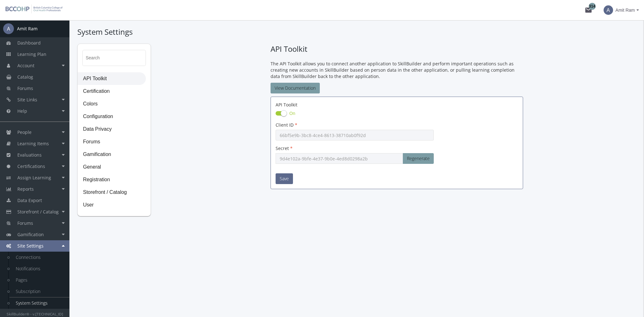  What do you see at coordinates (22, 111) in the screenshot?
I see `span: Help` at bounding box center [22, 111].